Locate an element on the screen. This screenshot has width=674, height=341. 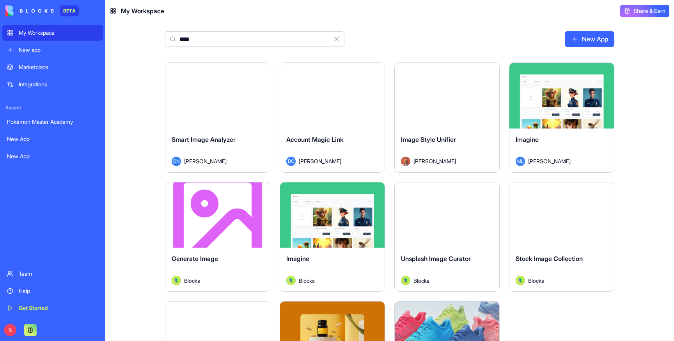
a: Team is located at coordinates (53, 273).